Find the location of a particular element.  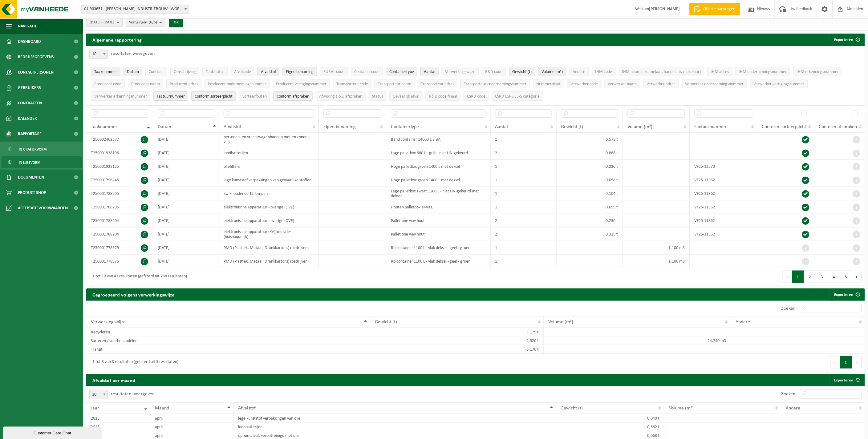

td: T250001938125 is located at coordinates (120, 166).